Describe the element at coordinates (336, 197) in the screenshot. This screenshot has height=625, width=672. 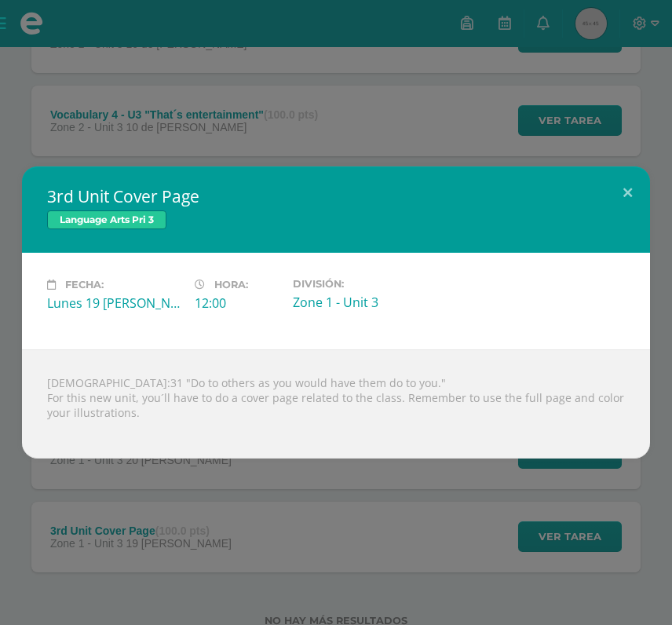
I see `h2: 3rd Unit Cover Page` at that location.